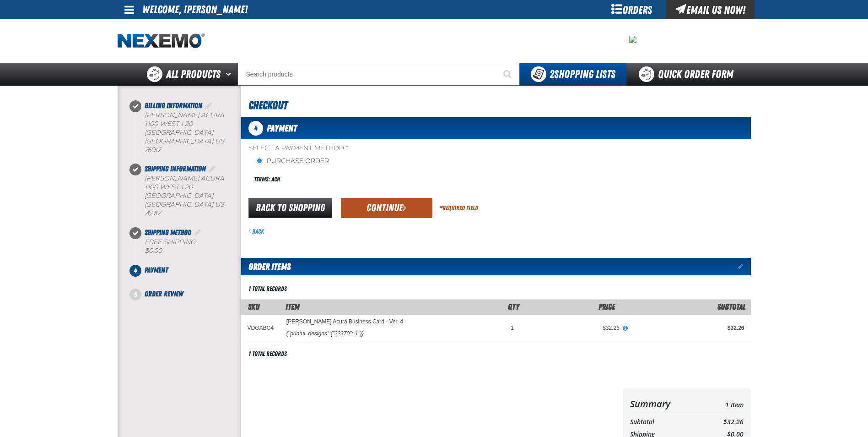 The height and width of the screenshot is (437, 868). Describe the element at coordinates (744, 266) in the screenshot. I see `a: Edit items` at that location.